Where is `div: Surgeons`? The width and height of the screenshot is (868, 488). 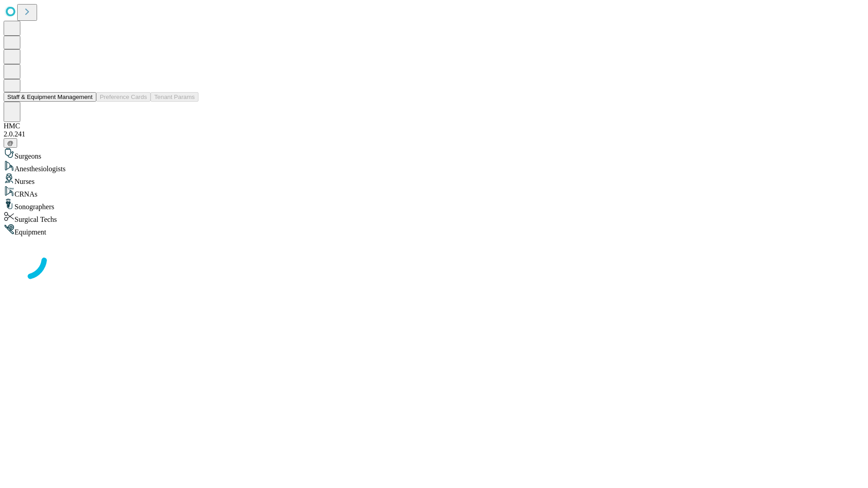
div: Surgeons is located at coordinates (434, 154).